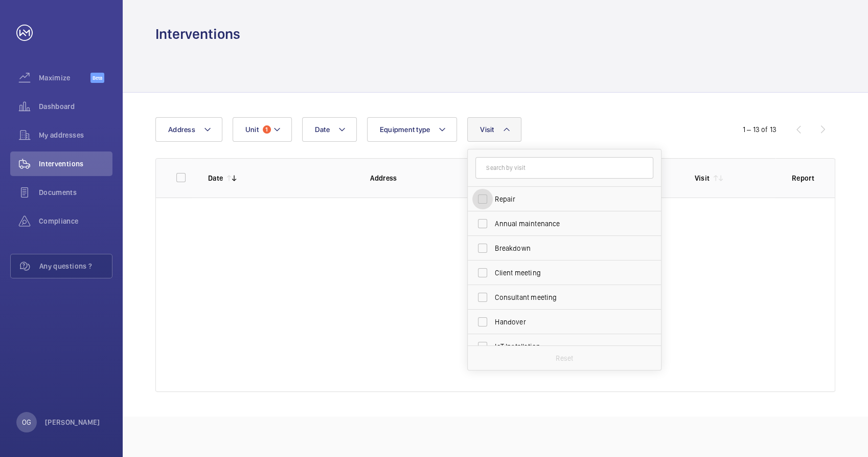 Image resolution: width=868 pixels, height=457 pixels. What do you see at coordinates (565, 273) in the screenshot?
I see `span: Client meeting` at bounding box center [565, 273].